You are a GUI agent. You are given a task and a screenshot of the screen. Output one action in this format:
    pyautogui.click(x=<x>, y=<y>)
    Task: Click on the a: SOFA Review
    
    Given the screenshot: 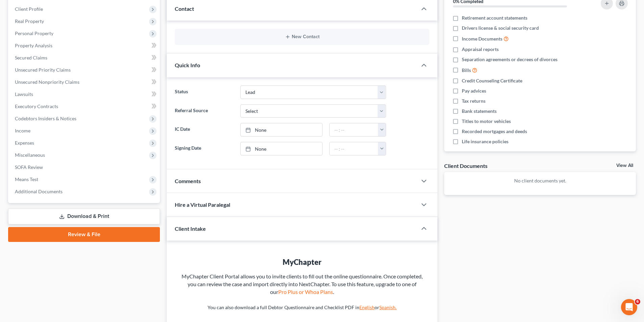 What is the action you would take?
    pyautogui.click(x=84, y=167)
    